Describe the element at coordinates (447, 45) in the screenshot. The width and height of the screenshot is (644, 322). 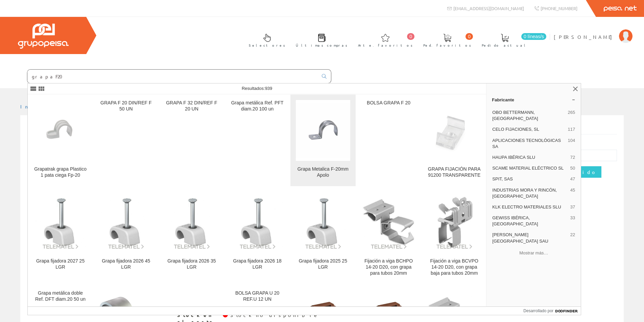
I see `font: Ped. favoritos` at that location.